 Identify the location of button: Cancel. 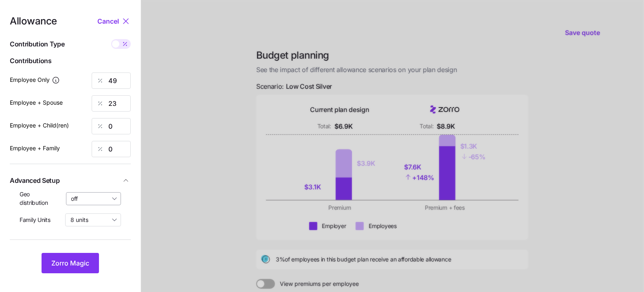
(109, 21).